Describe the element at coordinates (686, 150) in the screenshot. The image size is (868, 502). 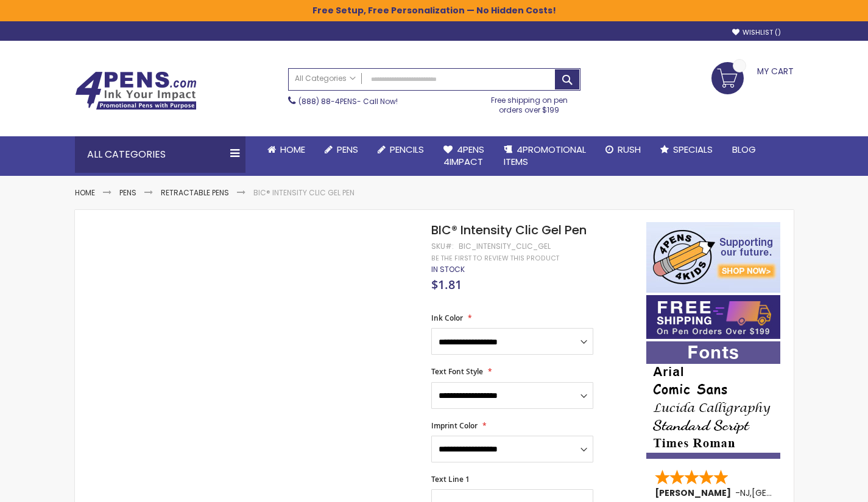
I see `a: Specials` at that location.